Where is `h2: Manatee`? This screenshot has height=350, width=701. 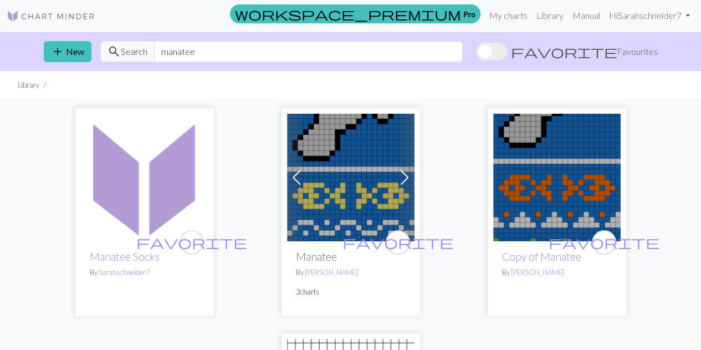
h2: Manatee is located at coordinates (351, 256).